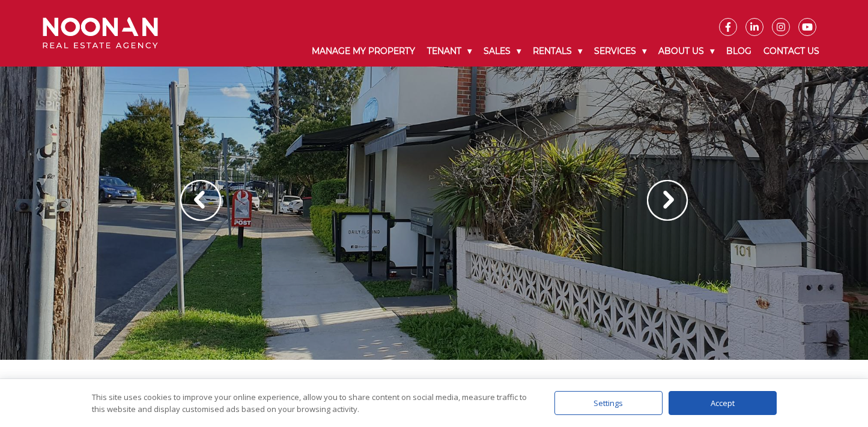 This screenshot has width=868, height=427. Describe the element at coordinates (502, 51) in the screenshot. I see `a: Sales` at that location.